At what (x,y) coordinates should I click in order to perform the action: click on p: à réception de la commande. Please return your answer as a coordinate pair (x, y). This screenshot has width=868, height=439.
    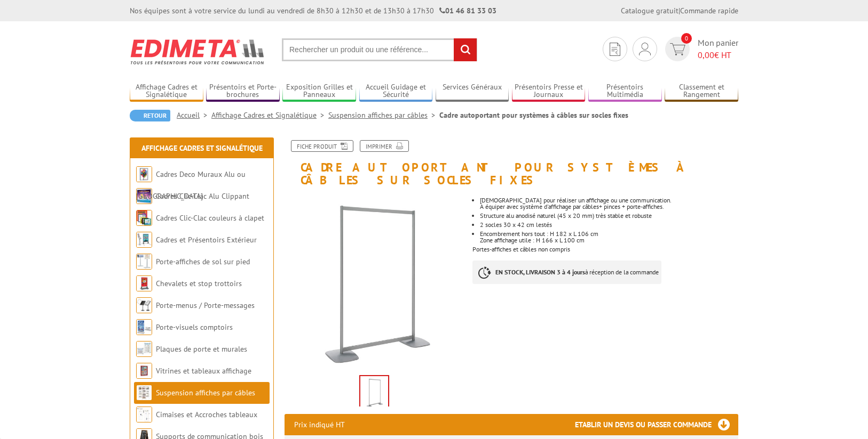
    Looking at the image, I should click on (567, 273).